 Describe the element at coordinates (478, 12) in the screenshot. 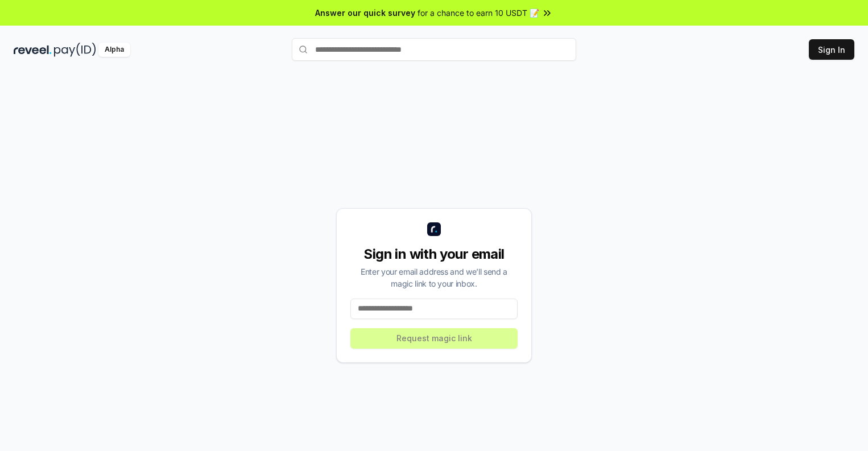

I see `span: for a chance to earn 10 USDT 📝` at that location.